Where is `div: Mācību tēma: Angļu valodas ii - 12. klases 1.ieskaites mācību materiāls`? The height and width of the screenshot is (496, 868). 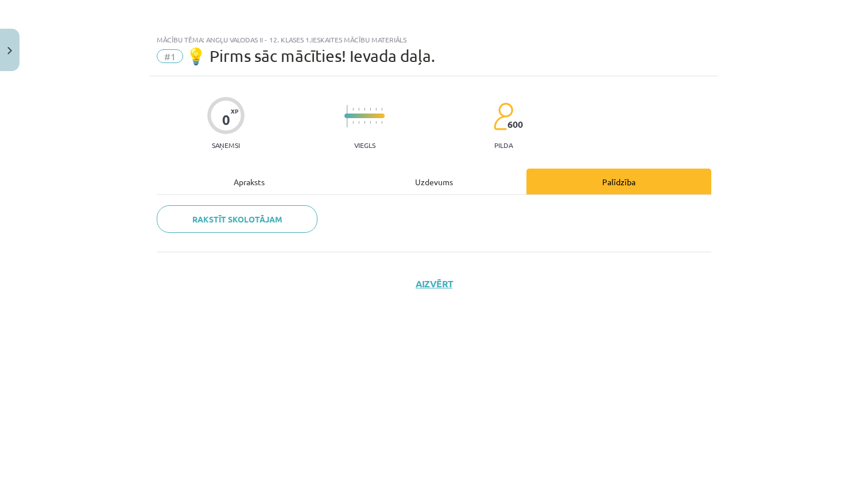
div: Mācību tēma: Angļu valodas ii - 12. klases 1.ieskaites mācību materiāls is located at coordinates (434, 40).